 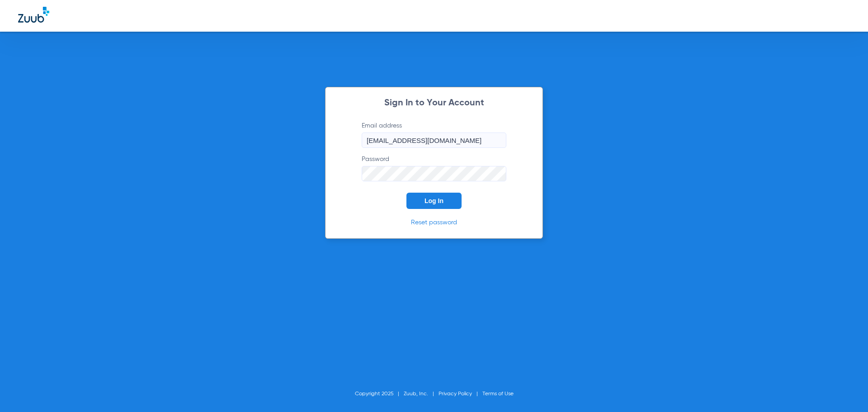 I want to click on input: Password, so click(x=434, y=173).